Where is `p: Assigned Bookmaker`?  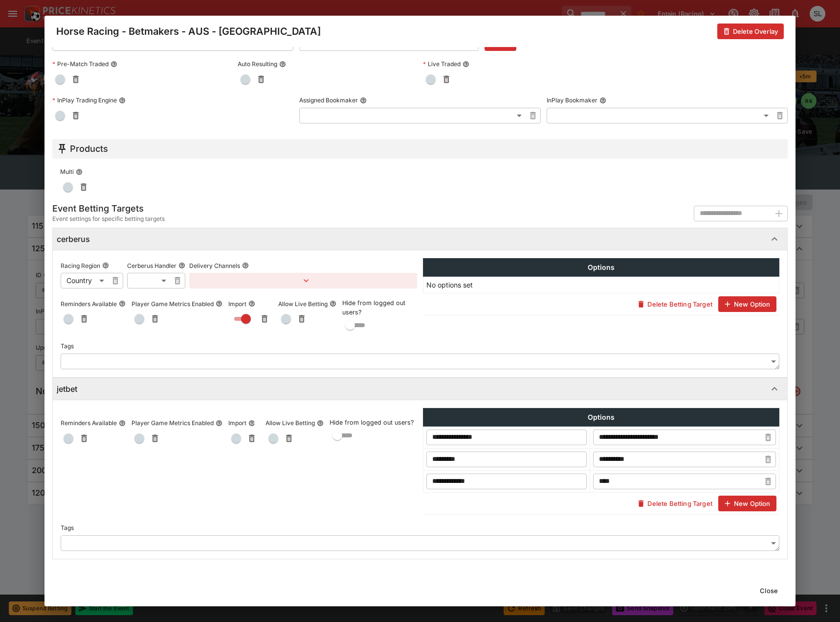
p: Assigned Bookmaker is located at coordinates (328, 100).